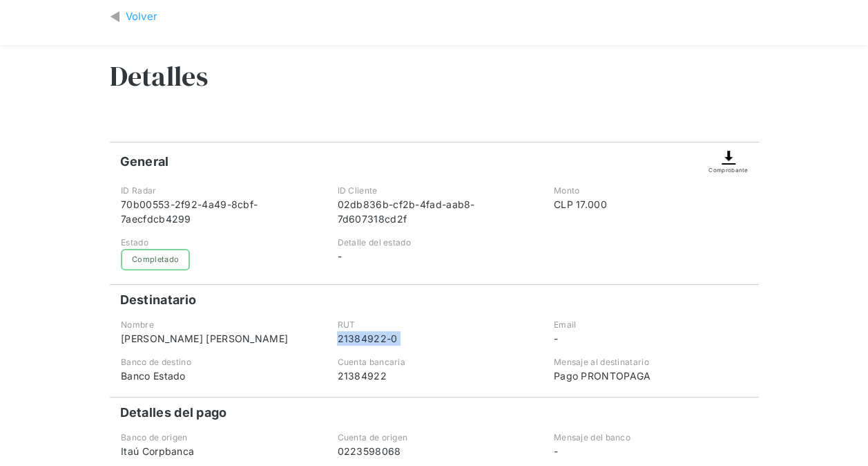 The image size is (868, 466). I want to click on div: Nombre, so click(218, 325).